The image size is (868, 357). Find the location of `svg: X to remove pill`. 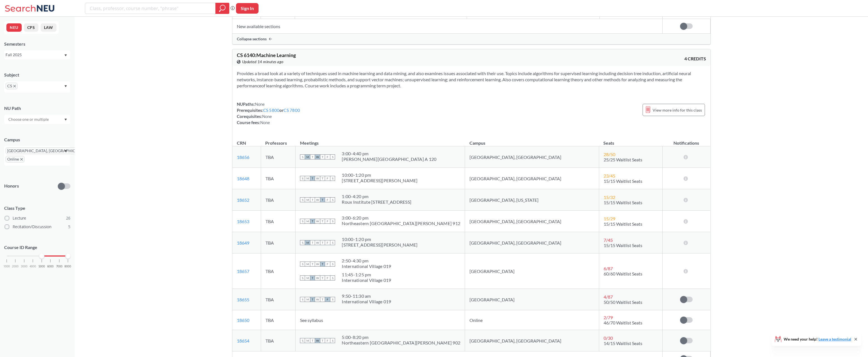

svg: X to remove pill is located at coordinates (21, 160).